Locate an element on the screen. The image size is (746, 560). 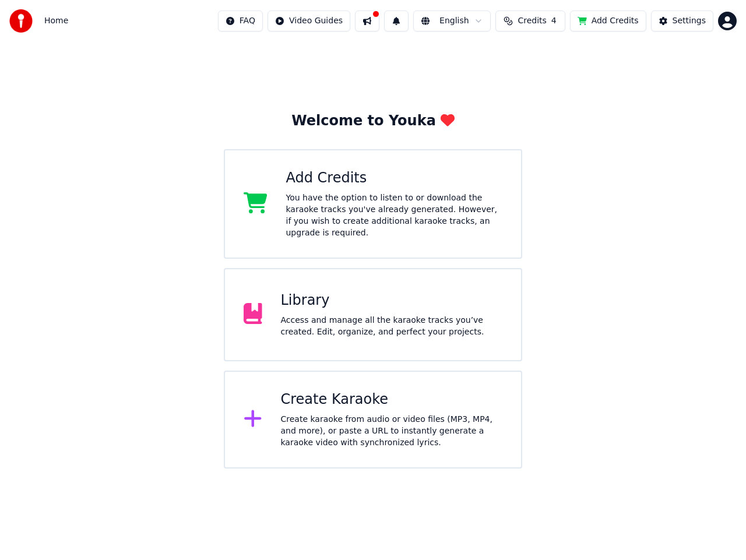
div: Settings is located at coordinates (689, 21).